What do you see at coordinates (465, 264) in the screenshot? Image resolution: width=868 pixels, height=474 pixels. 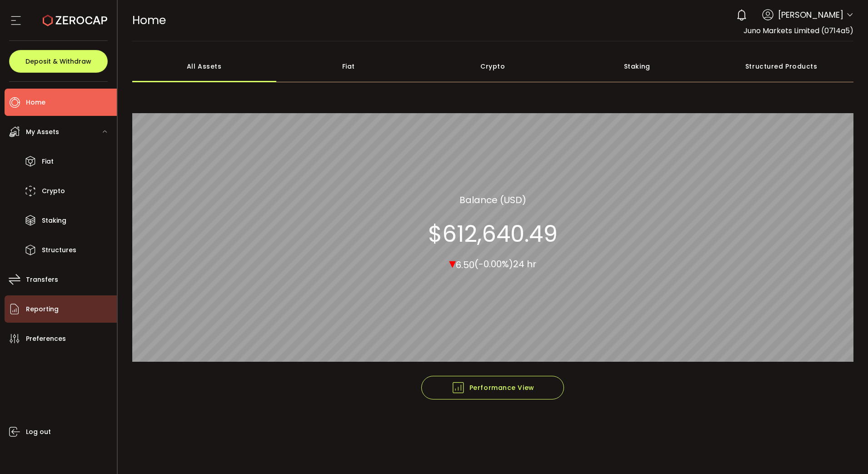 I see `span: 6.50` at bounding box center [465, 264].